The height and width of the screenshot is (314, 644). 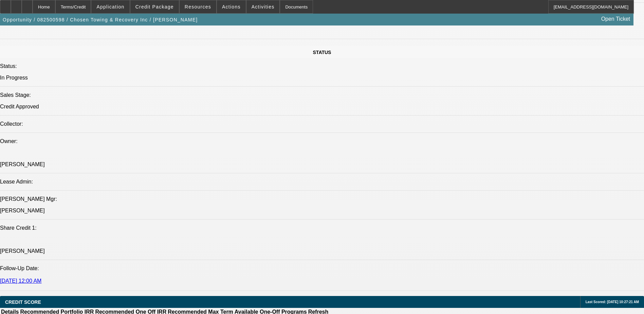 What do you see at coordinates (263, 7) in the screenshot?
I see `span: Activities` at bounding box center [263, 7].